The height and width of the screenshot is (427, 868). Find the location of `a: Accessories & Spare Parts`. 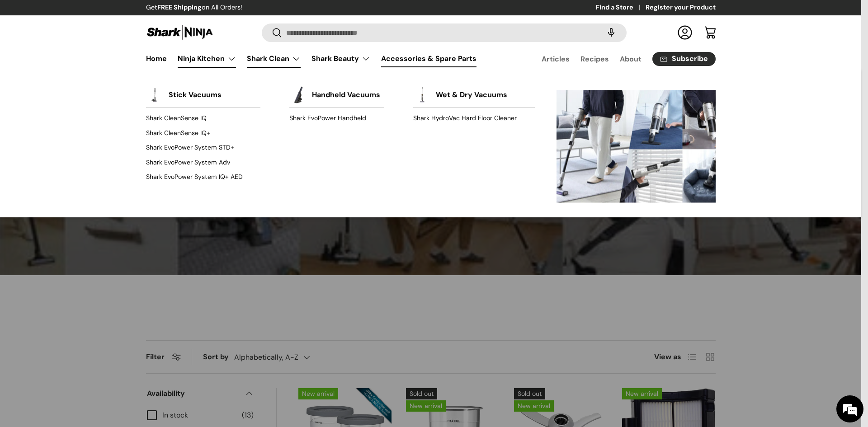

a: Accessories & Spare Parts is located at coordinates (429, 58).